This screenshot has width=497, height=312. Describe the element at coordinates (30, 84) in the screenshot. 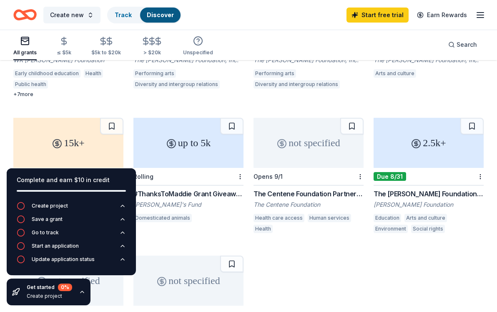

I see `div: Public health` at that location.